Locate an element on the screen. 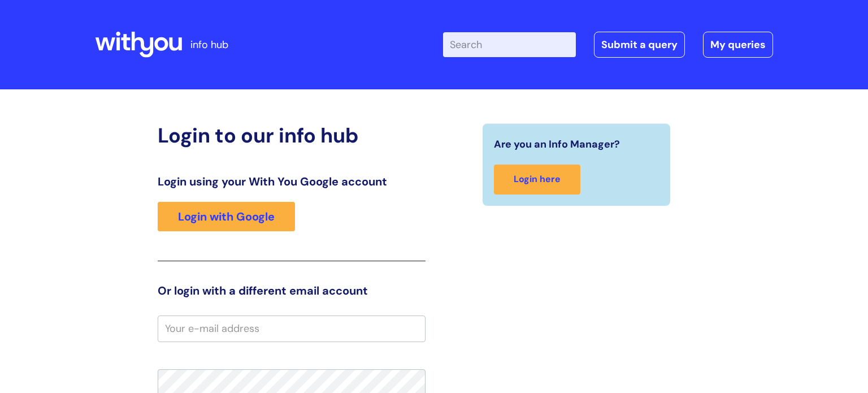 The height and width of the screenshot is (393, 868). a: Login with Google is located at coordinates (226, 216).